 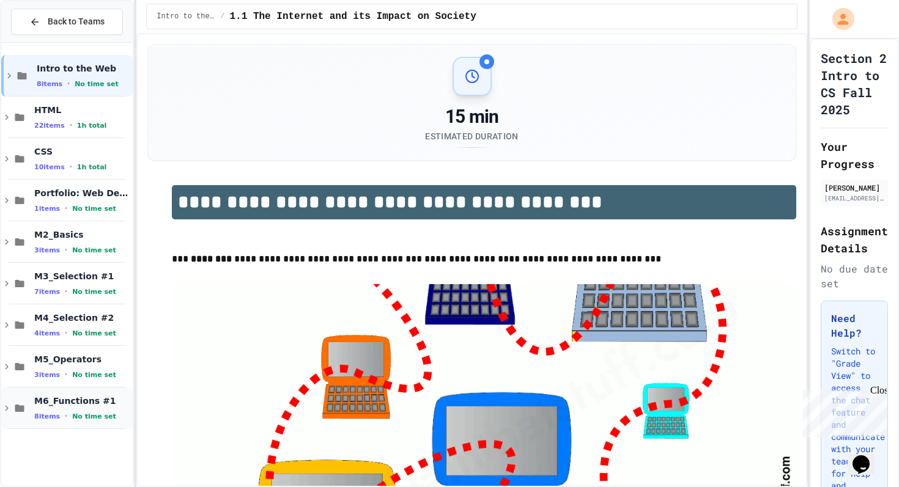 What do you see at coordinates (47, 292) in the screenshot?
I see `span: 7 items` at bounding box center [47, 292].